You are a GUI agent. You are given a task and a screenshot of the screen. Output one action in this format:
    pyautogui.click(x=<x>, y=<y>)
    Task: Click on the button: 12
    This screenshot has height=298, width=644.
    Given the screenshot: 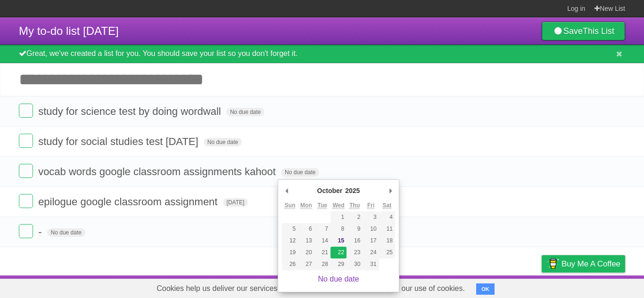 What is the action you would take?
    pyautogui.click(x=290, y=241)
    